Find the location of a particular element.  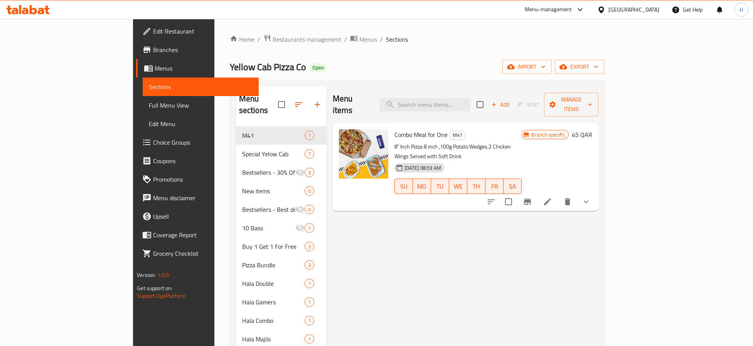

span: FR is located at coordinates (494, 186).